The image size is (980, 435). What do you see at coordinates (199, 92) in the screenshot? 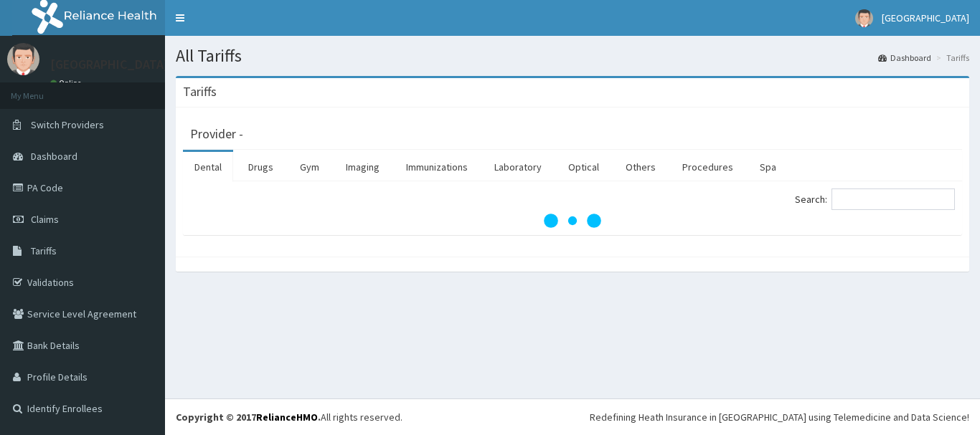
I see `h3: Tariffs` at bounding box center [199, 92].